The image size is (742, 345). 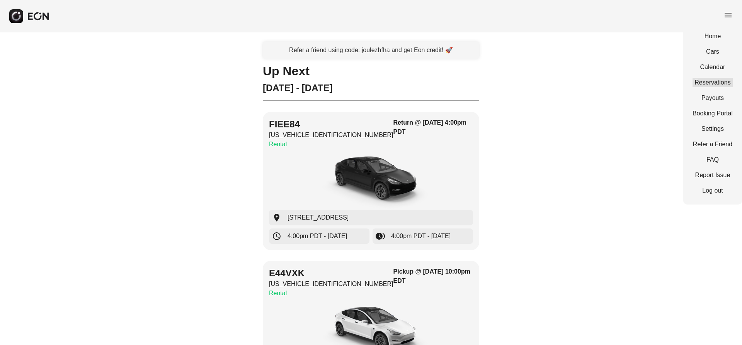 I want to click on img: car, so click(x=371, y=181).